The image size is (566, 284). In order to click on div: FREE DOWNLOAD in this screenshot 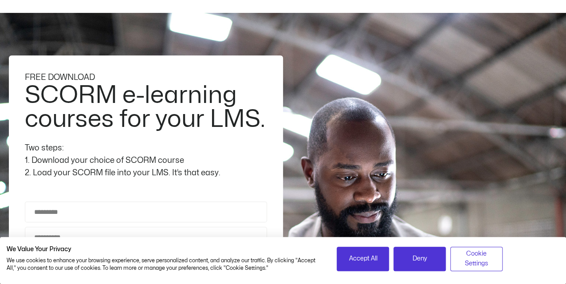, I will do `click(146, 78)`.